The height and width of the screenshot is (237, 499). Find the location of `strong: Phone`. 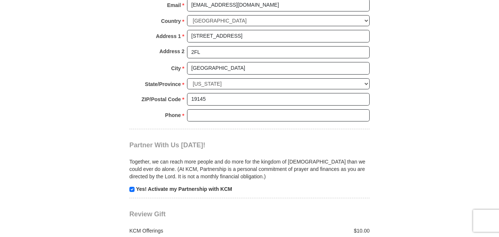

strong: Phone is located at coordinates (173, 115).